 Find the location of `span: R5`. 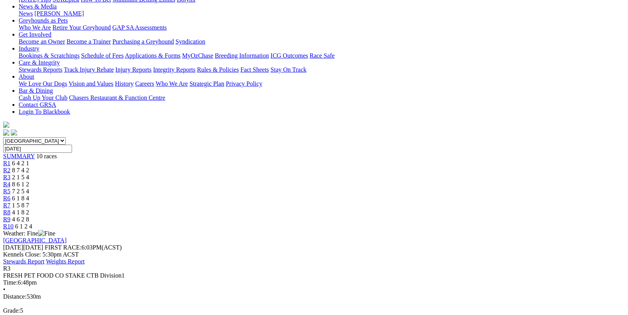

span: R5 is located at coordinates (7, 191).